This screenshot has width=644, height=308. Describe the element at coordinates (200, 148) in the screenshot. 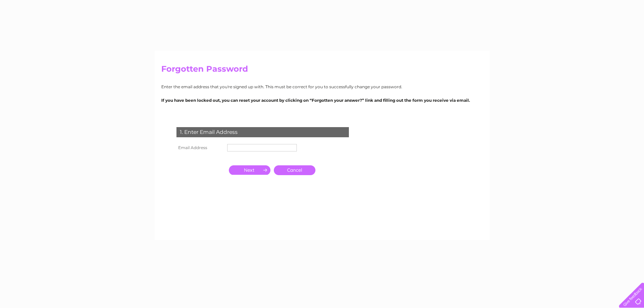

I see `th: Email Address` at that location.